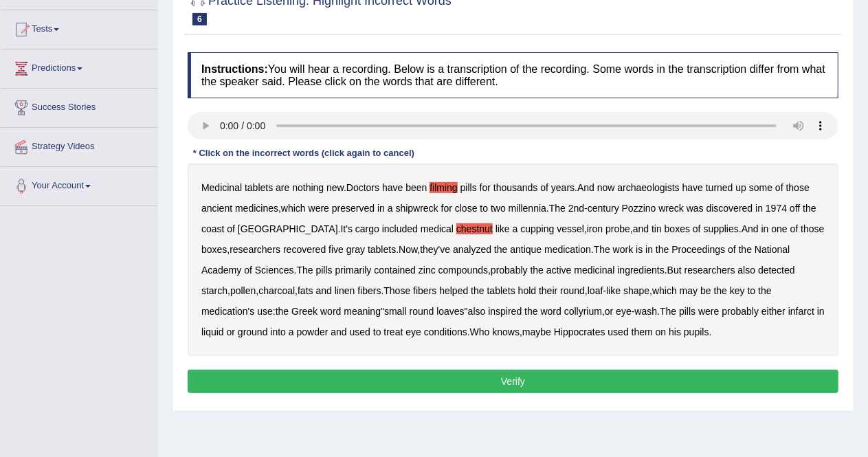  What do you see at coordinates (698, 250) in the screenshot?
I see `b: Proceedings` at bounding box center [698, 250].